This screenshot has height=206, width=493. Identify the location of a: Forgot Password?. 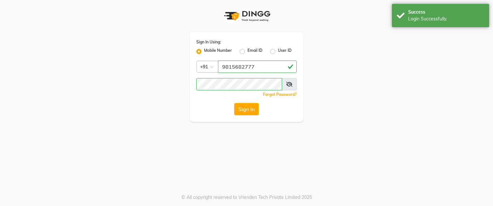
(280, 94).